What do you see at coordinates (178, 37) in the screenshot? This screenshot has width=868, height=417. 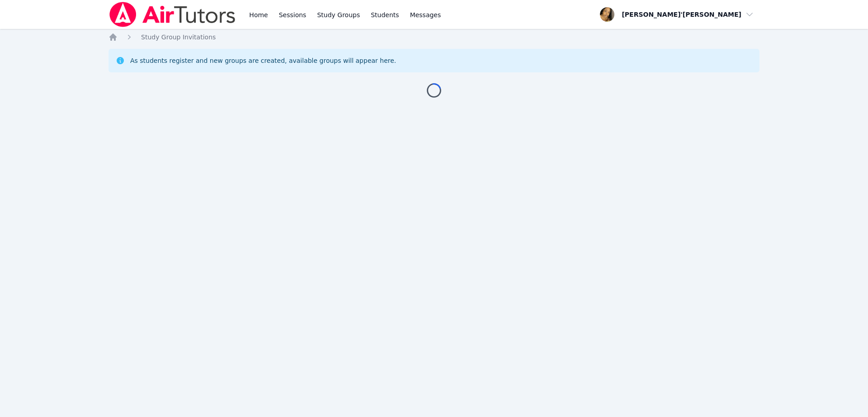 I see `span: Study Group Invitations` at bounding box center [178, 37].